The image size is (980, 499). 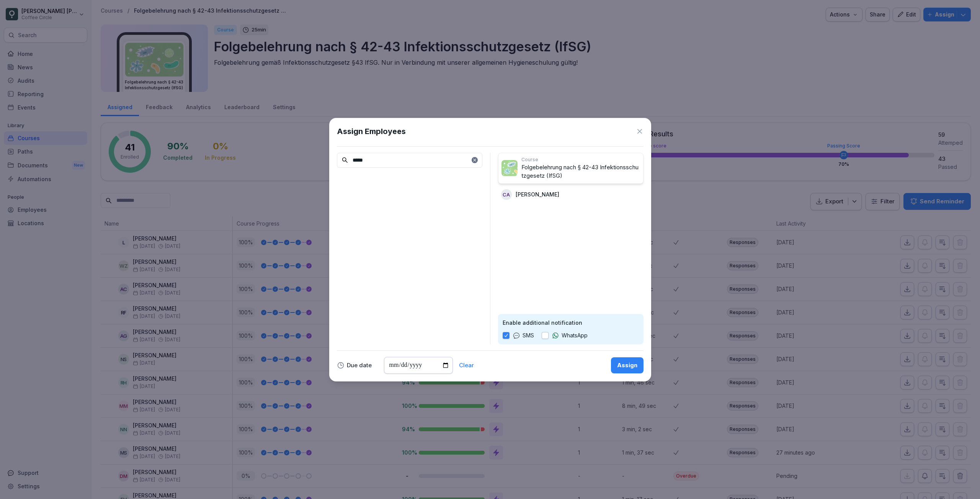 I want to click on h1: Assign Employees, so click(x=372, y=131).